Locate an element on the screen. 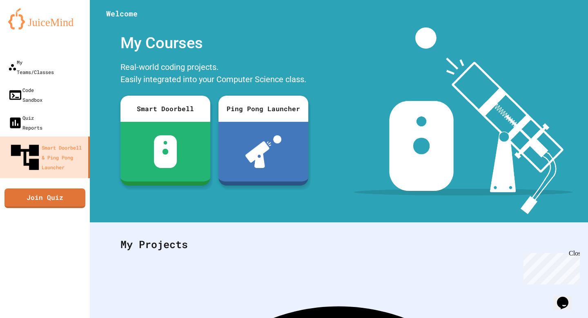 The width and height of the screenshot is (588, 318). div: Code Sandbox is located at coordinates (25, 95).